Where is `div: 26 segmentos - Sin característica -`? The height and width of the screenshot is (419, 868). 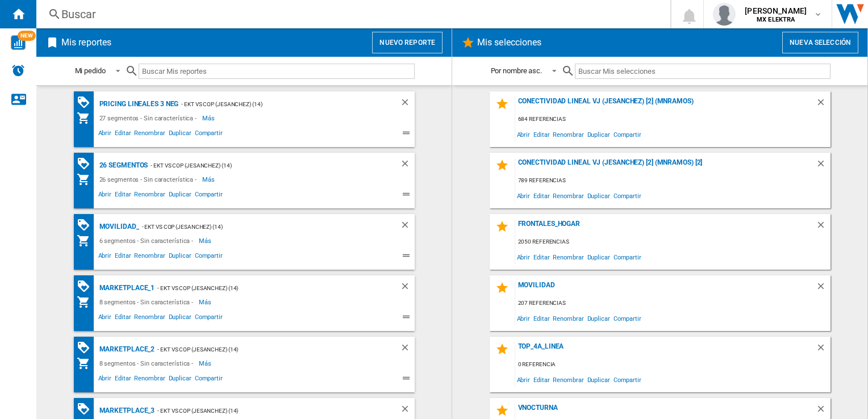 div: 26 segmentos - Sin característica - is located at coordinates (149, 179).